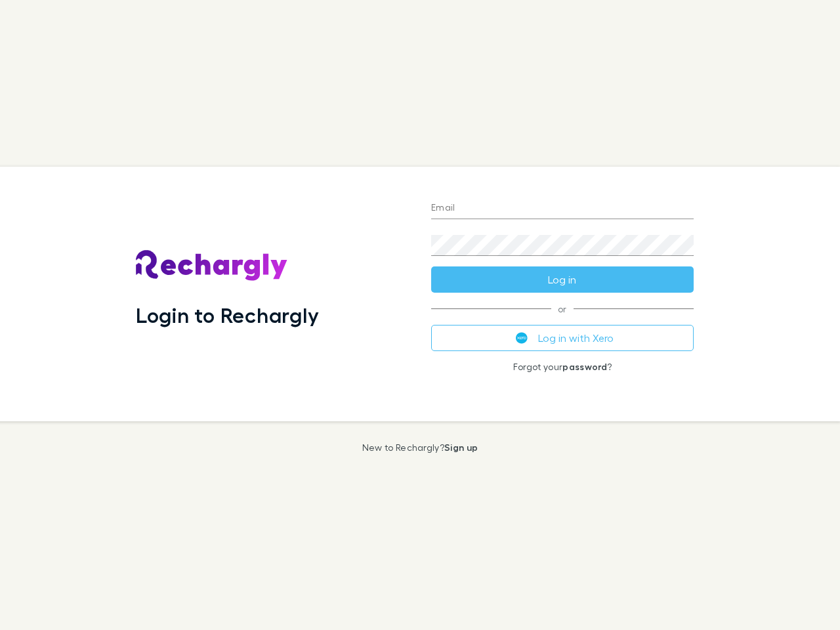 The image size is (840, 630). I want to click on button: Log in, so click(563, 280).